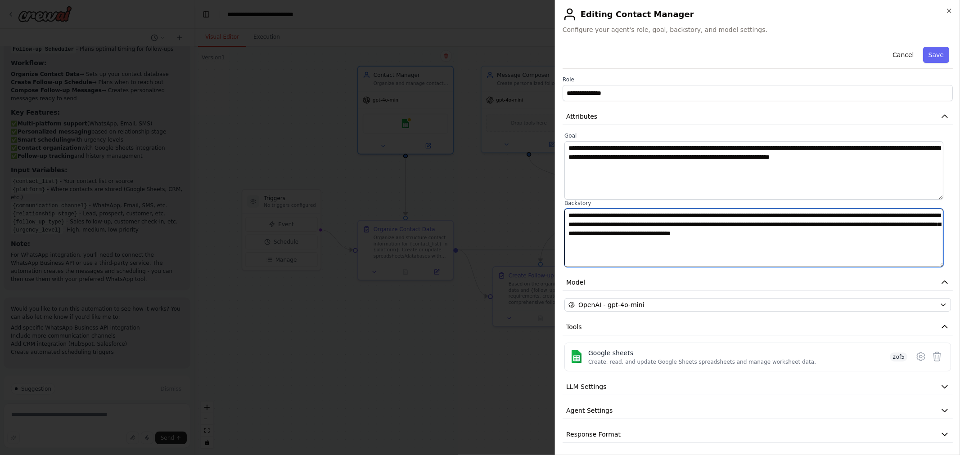 This screenshot has width=960, height=455. What do you see at coordinates (757, 411) in the screenshot?
I see `button: Agent Settings` at bounding box center [757, 411].